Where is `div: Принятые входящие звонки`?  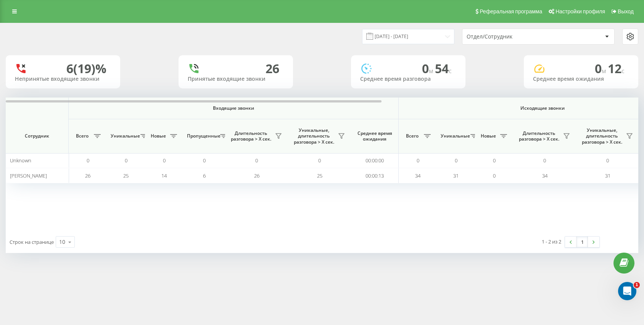 div: Принятые входящие звонки is located at coordinates (236, 79).